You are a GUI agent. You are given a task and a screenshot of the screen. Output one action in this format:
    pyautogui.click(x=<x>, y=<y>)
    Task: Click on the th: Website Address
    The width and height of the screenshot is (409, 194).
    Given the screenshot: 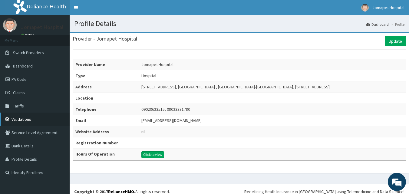 What is the action you would take?
    pyautogui.click(x=106, y=132)
    